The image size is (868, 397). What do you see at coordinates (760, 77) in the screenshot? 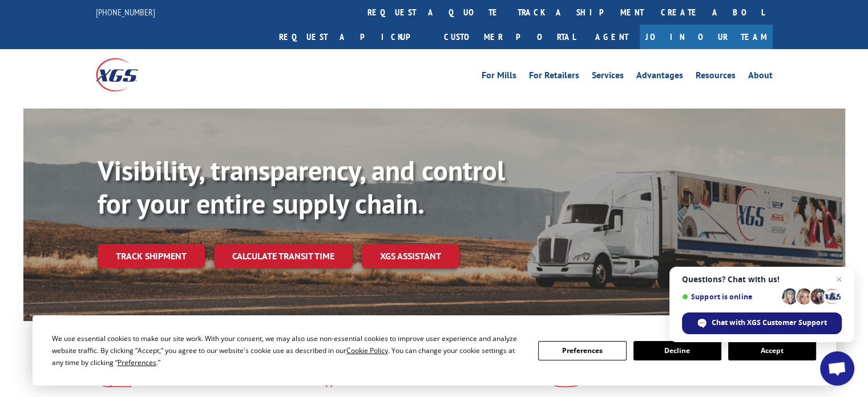
I see `a: About` at bounding box center [760, 77].